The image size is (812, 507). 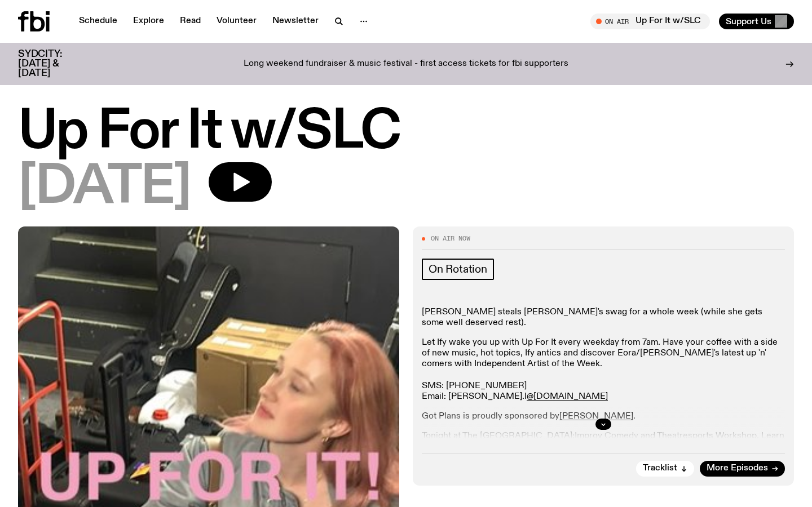 What do you see at coordinates (603, 370) in the screenshot?
I see `p: Let Ify wake you up with Up For It every weekday from 7am. Have your coffee with a side of new mu...` at bounding box center [603, 370].